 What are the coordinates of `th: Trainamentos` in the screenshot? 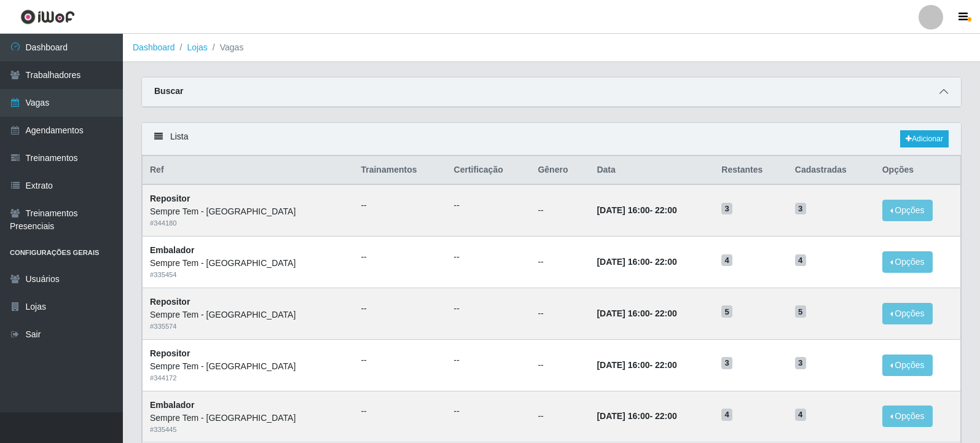 It's located at (399, 170).